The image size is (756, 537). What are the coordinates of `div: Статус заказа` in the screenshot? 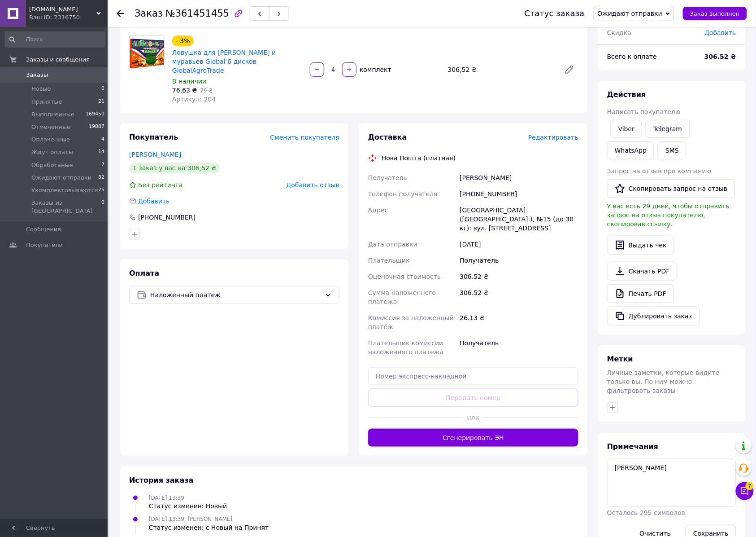 It's located at (555, 13).